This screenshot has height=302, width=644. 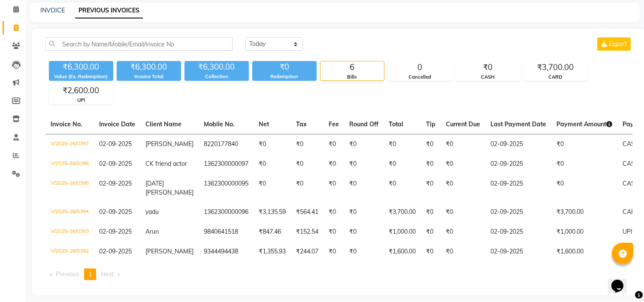 What do you see at coordinates (614, 44) in the screenshot?
I see `button: Export` at bounding box center [614, 44].